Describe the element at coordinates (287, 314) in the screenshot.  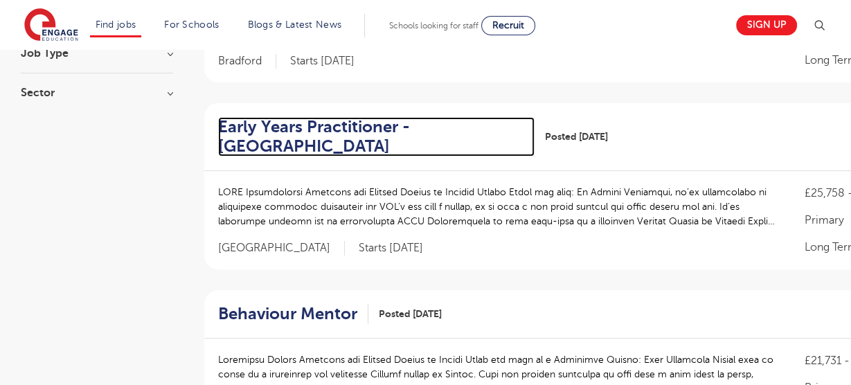
I see `h2: Behaviour Mentor` at that location.